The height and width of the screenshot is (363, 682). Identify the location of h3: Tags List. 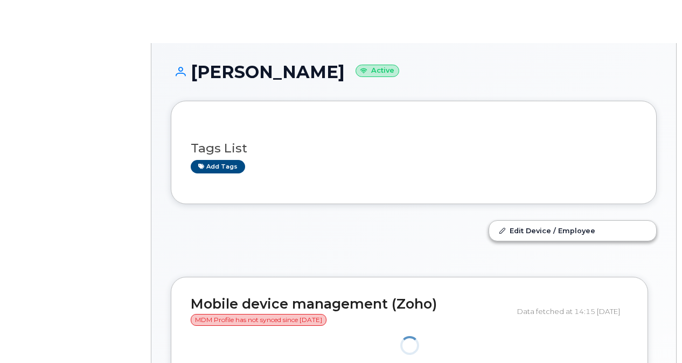
(414, 148).